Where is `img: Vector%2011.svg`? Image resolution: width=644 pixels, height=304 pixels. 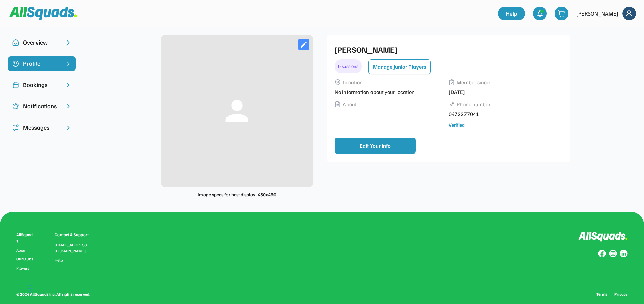
img: Vector%2011.svg is located at coordinates (338, 83).